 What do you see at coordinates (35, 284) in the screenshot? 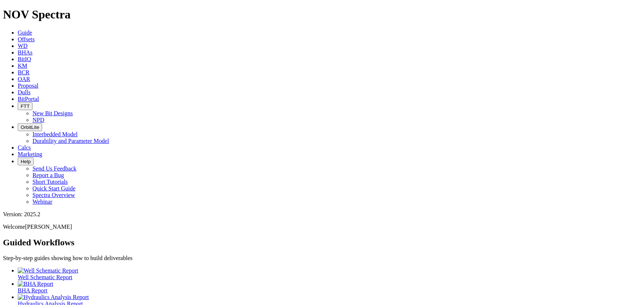
I see `img: BHA Report` at bounding box center [35, 284].